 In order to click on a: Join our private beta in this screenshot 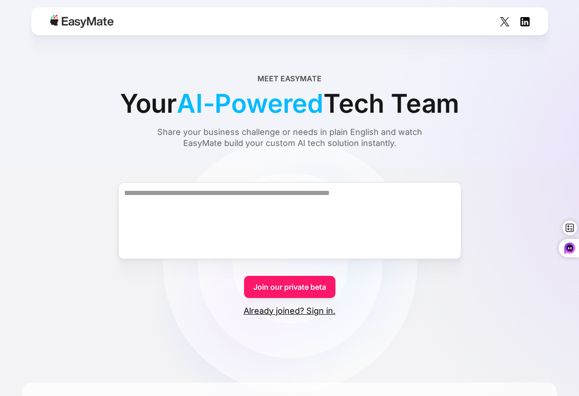, I will do `click(290, 287)`.